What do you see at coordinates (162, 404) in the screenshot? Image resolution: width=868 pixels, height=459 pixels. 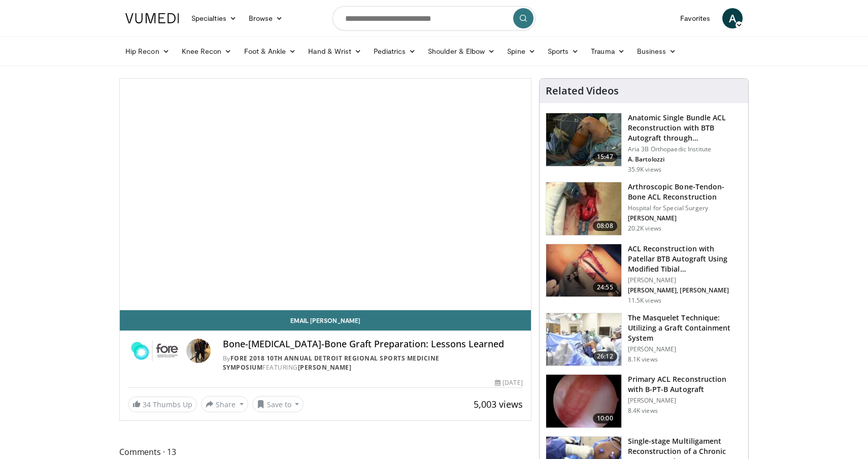 I see `a: 34 Thumbs Up` at bounding box center [162, 404].